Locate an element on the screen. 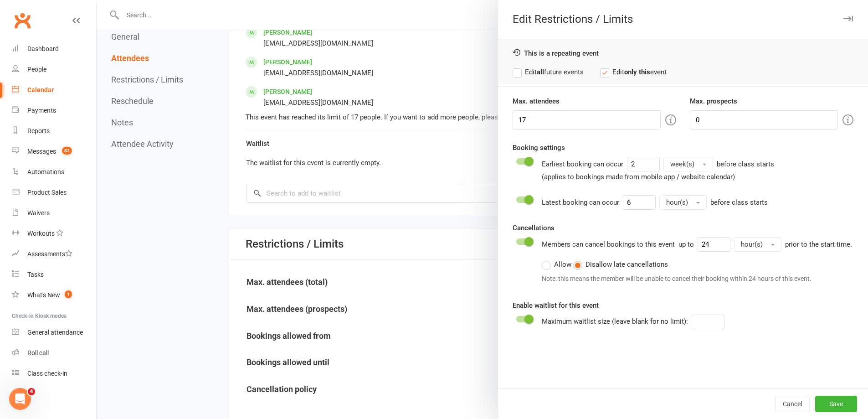 The height and width of the screenshot is (419, 868). a: People is located at coordinates (53, 69).